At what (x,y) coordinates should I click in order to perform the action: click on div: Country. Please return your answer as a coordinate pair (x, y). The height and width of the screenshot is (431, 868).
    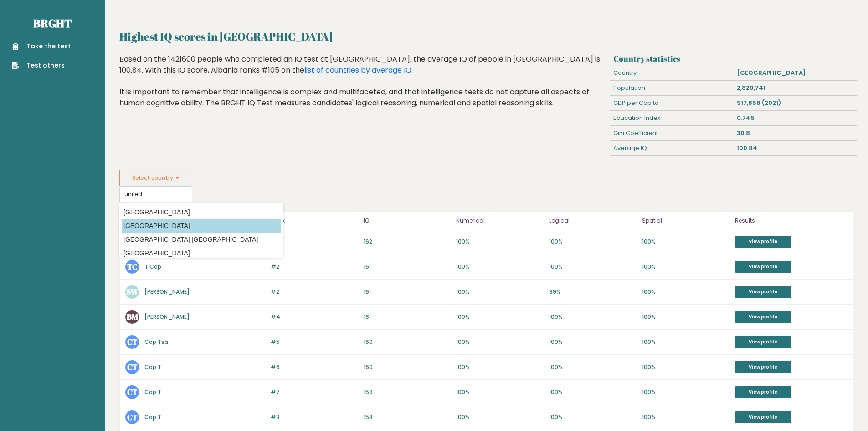
    Looking at the image, I should click on (671, 73).